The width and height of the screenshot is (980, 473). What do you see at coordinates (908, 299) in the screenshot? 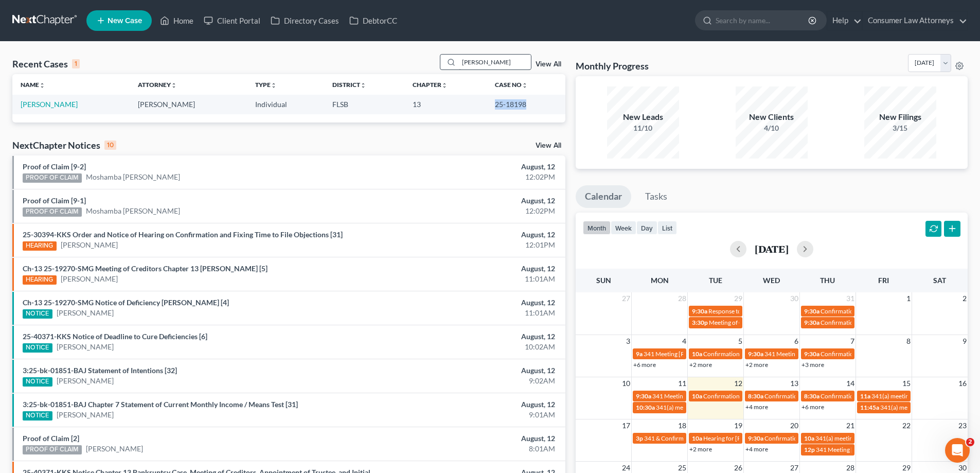
I see `span: 1` at bounding box center [908, 299].